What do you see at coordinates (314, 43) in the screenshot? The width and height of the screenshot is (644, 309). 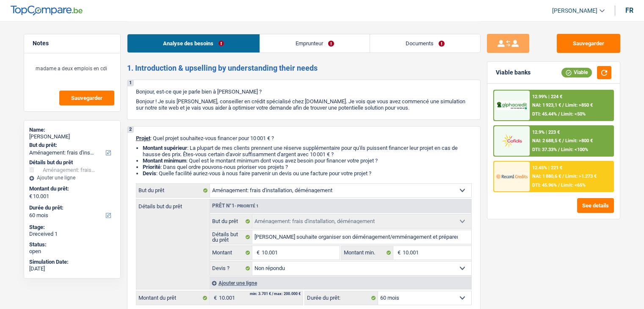 I see `a: Emprunteur` at bounding box center [314, 43].